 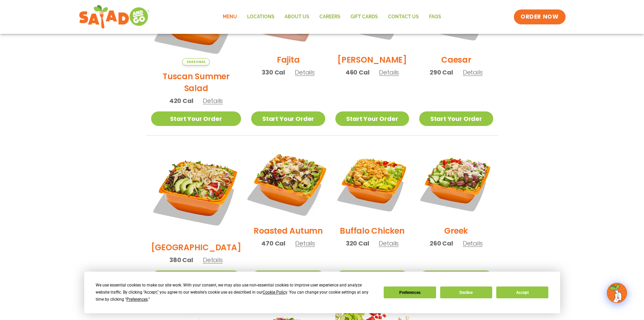 I want to click on span: 290 Cal, so click(x=441, y=72).